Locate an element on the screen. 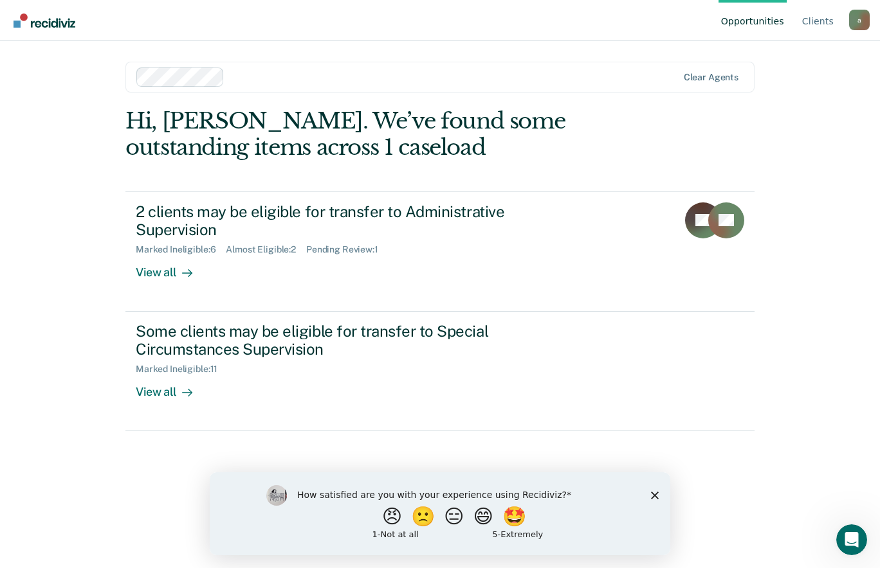  div: Almost Eligible : 2 is located at coordinates (266, 249).